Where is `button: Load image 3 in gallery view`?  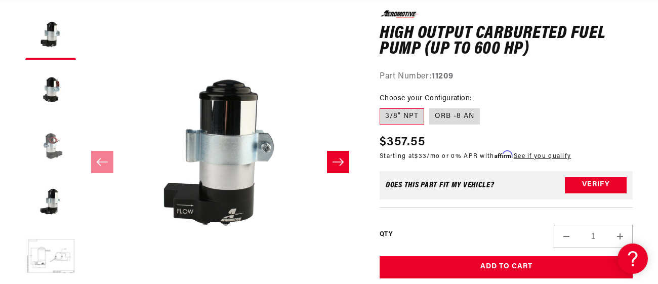
button: Load image 3 in gallery view is located at coordinates (51, 146).